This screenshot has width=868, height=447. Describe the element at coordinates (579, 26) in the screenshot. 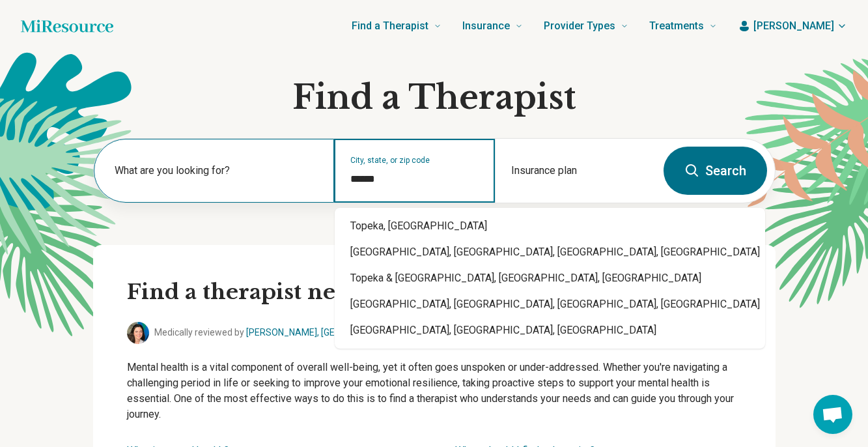

I see `span: Provider Types` at that location.